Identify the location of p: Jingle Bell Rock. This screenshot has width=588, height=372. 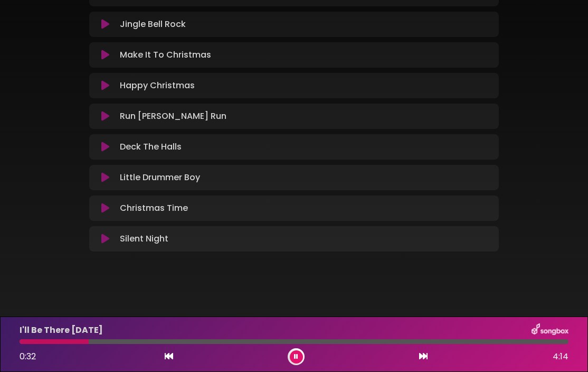
(152, 24).